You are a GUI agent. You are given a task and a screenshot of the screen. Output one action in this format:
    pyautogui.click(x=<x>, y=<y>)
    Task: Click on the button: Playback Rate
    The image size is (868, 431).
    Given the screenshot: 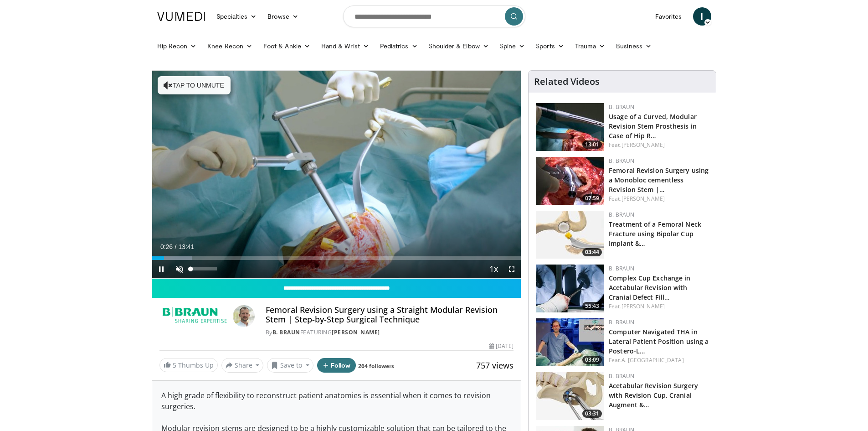 What is the action you would take?
    pyautogui.click(x=494, y=269)
    